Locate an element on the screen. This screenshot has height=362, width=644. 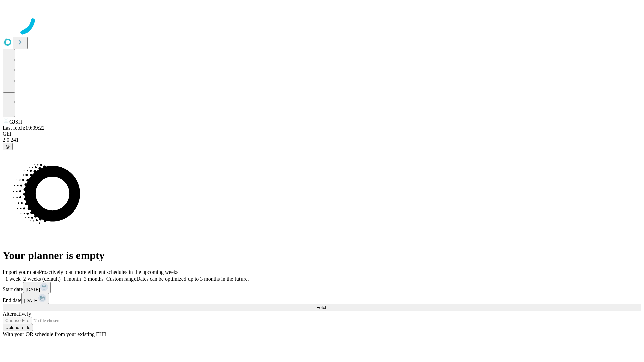
span: Last fetch: 19:09:22 is located at coordinates (23, 128).